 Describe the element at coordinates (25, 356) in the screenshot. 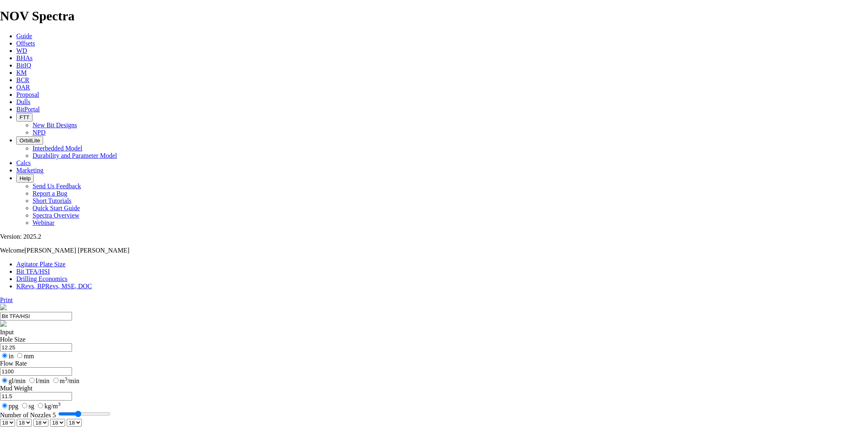

I see `label: mm` at that location.